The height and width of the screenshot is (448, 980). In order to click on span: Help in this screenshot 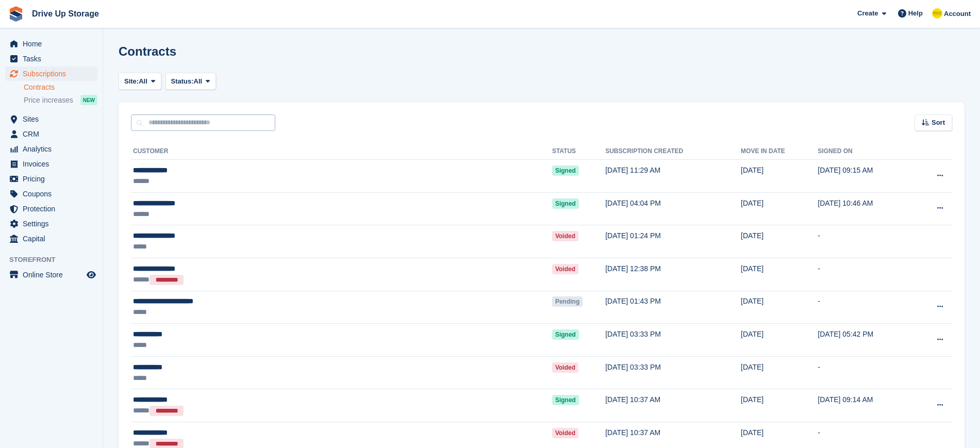, I will do `click(916, 14)`.